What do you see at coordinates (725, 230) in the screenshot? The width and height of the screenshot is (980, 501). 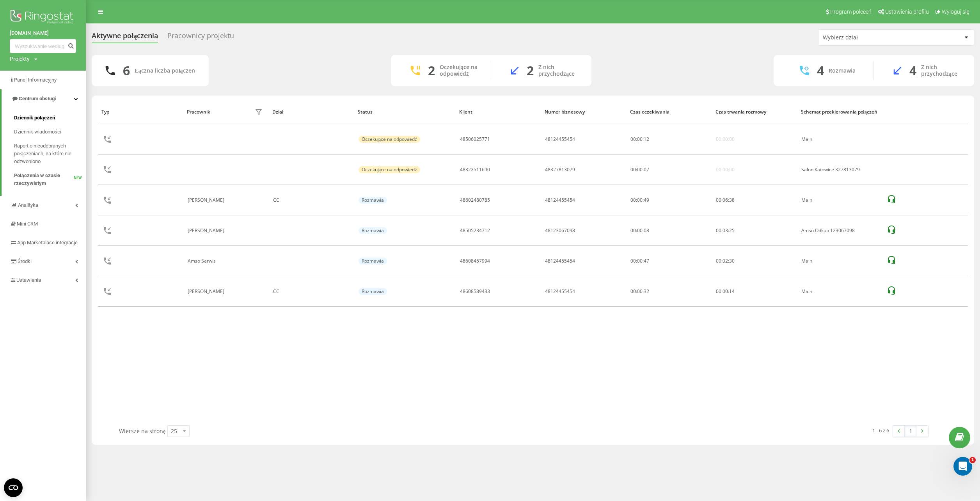 I see `span: 03` at bounding box center [725, 230].